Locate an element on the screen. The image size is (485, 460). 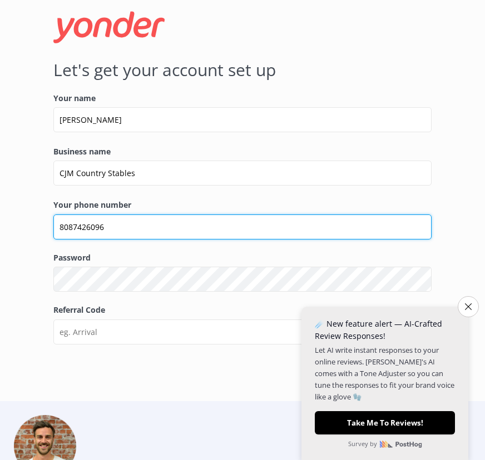
h1: Let's get your account set up is located at coordinates (242, 69).